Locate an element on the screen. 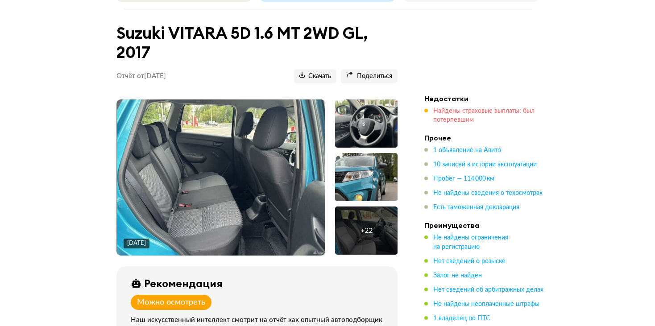 The width and height of the screenshot is (655, 326). div: Рекомендация is located at coordinates (183, 283).